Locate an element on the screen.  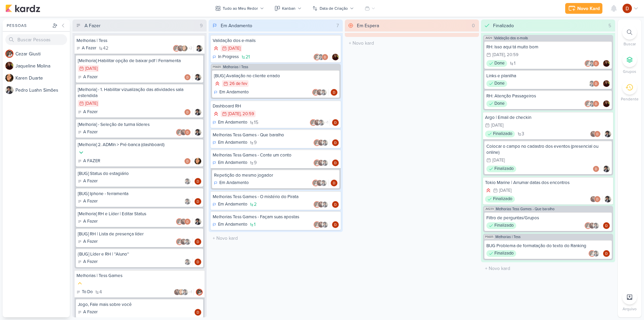
div: Colaboradores: Jaqueline Molina, Karen Duarte, Pedro Luahn Simões, Davi Elias Teixeira is located at coordinates (184, 292).